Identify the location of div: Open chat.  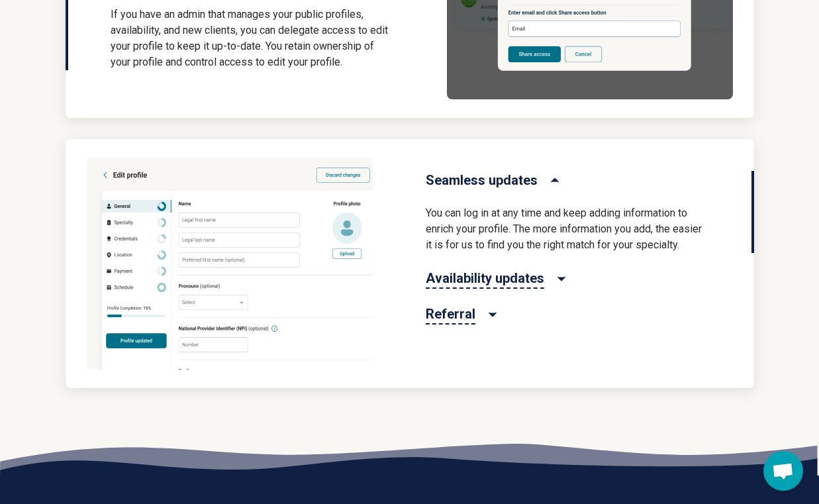
(784, 471).